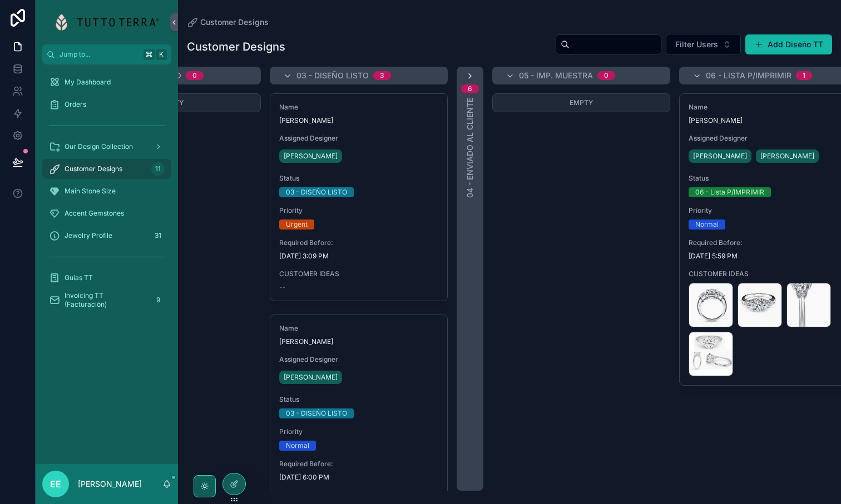 This screenshot has height=504, width=841. What do you see at coordinates (94, 213) in the screenshot?
I see `span: Accent Gemstones` at bounding box center [94, 213].